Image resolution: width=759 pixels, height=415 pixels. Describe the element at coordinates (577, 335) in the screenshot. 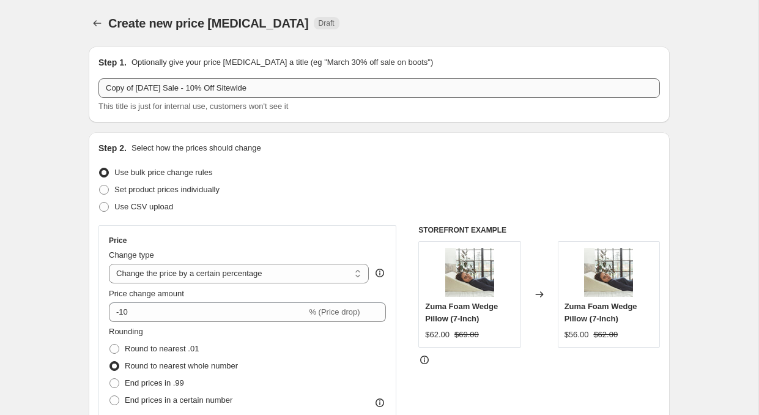

I see `div: $56.00` at that location.